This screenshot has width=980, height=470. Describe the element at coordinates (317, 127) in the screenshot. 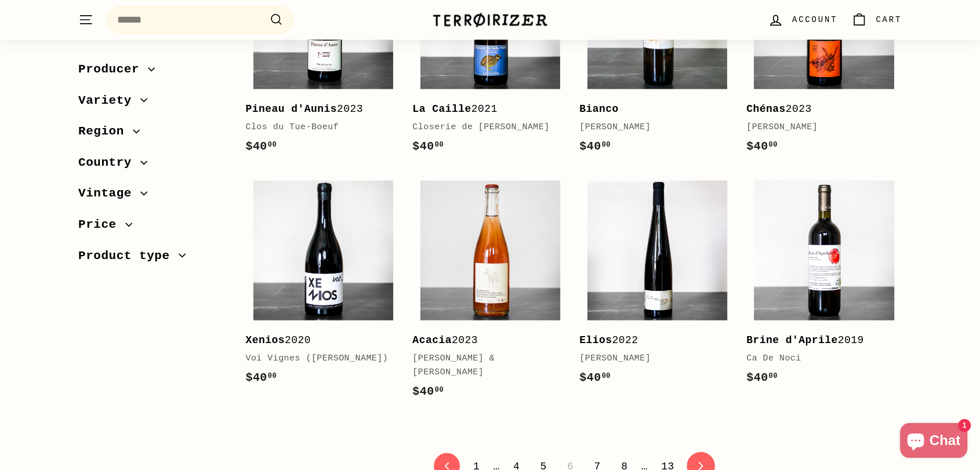

I see `div: Clos du Tue-Boeuf` at that location.